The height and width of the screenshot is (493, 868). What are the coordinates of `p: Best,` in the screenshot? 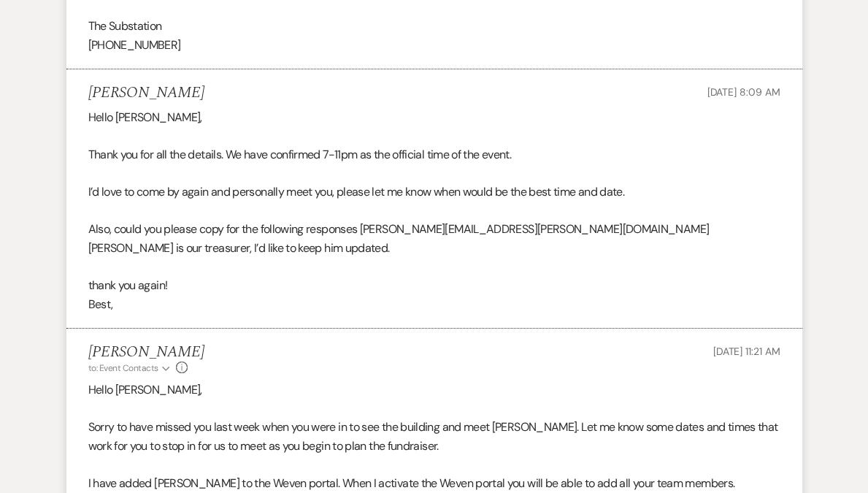 It's located at (434, 305).